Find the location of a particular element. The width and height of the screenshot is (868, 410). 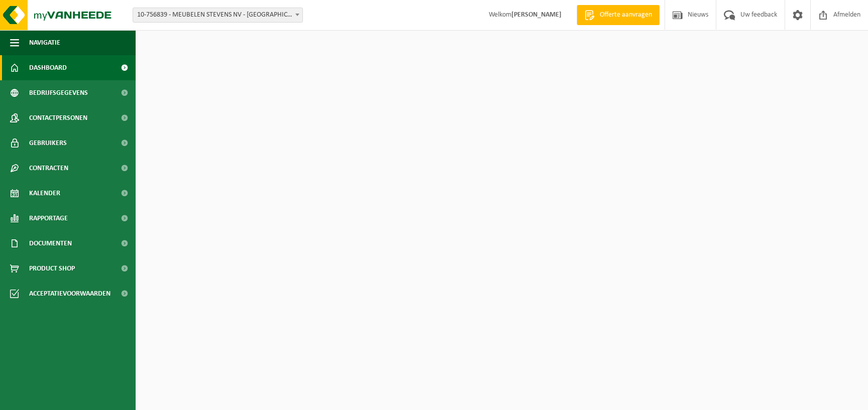

span: Navigatie is located at coordinates (45, 43).